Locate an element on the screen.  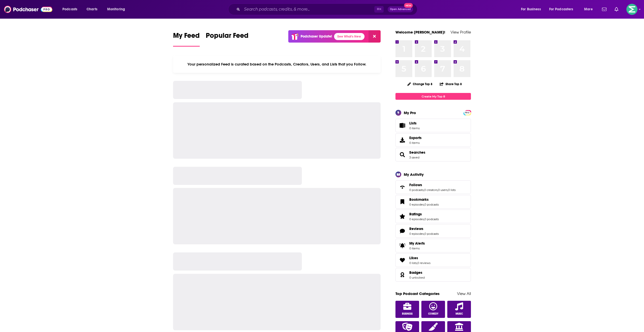
a: Podchaser - Follow, Share and Rate Podcasts is located at coordinates (28, 9).